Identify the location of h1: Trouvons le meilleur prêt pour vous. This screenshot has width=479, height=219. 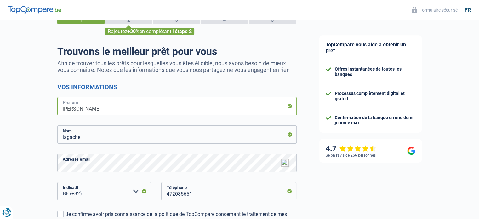
(177, 51).